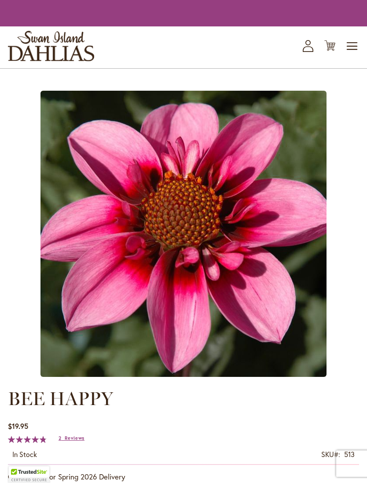  Describe the element at coordinates (51, 46) in the screenshot. I see `a: store logo` at that location.